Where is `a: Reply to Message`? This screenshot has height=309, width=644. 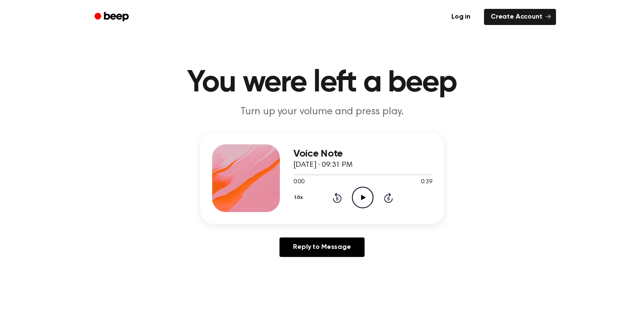 a: Reply to Message is located at coordinates (322, 247).